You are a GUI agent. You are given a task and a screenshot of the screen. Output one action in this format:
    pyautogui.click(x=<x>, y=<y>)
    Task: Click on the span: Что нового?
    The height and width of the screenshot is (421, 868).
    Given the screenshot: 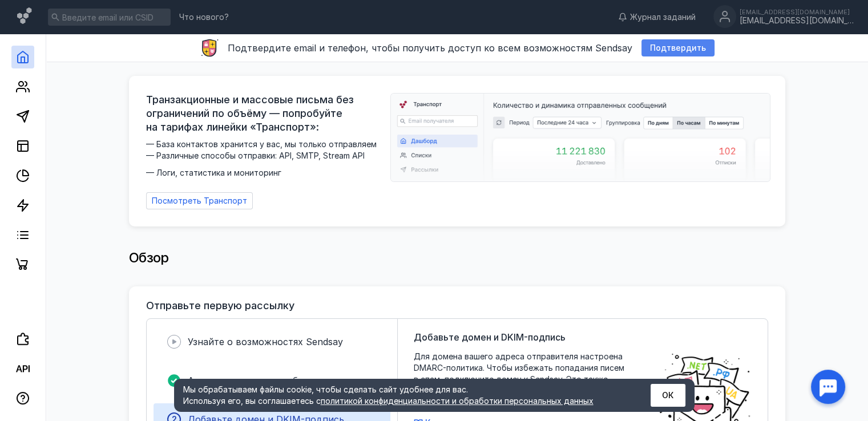 What is the action you would take?
    pyautogui.click(x=204, y=17)
    